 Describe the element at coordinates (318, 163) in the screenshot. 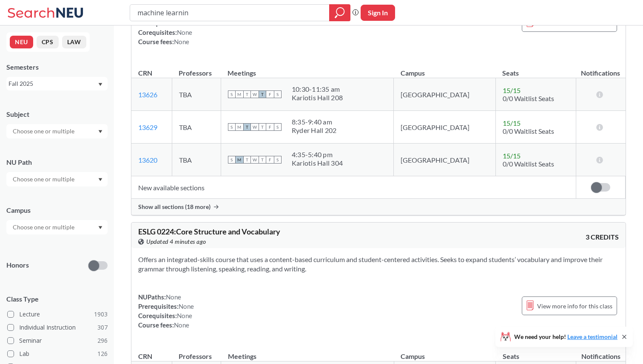

I see `div: Kariotis Hall 304` at that location.